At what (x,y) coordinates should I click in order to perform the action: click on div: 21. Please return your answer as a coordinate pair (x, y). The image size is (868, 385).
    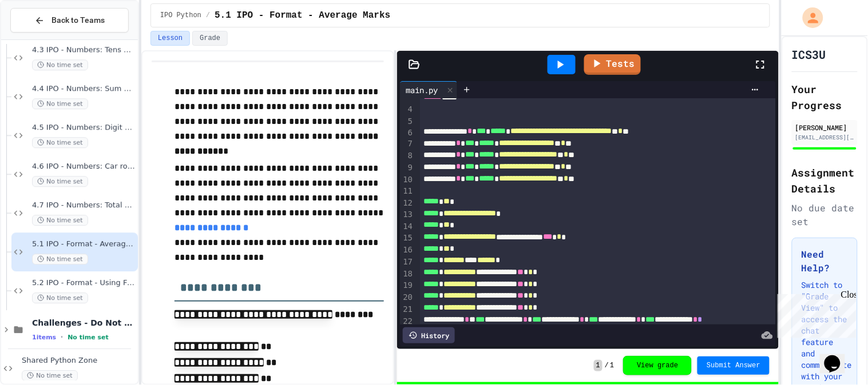
    Looking at the image, I should click on (407, 310).